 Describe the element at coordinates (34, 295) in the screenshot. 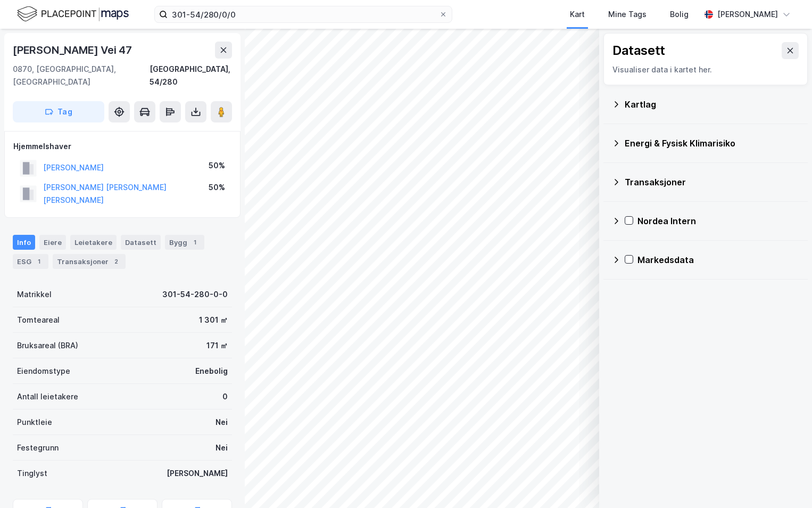

I see `div: Matrikkel` at that location.